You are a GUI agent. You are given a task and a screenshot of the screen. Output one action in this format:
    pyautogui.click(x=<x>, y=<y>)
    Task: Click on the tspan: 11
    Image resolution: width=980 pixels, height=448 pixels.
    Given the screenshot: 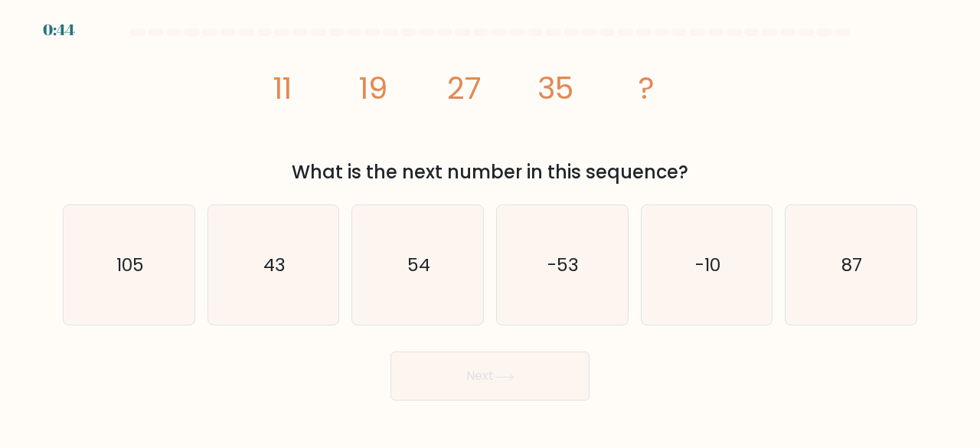 What is the action you would take?
    pyautogui.click(x=282, y=89)
    